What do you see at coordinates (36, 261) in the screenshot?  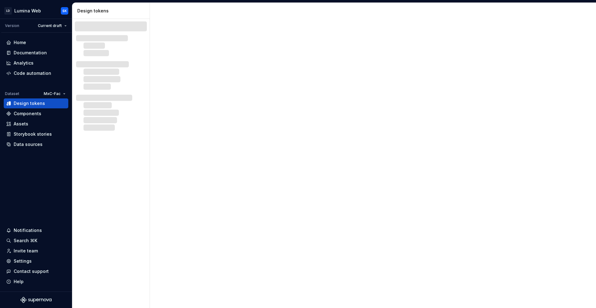 I see `a: Settings` at bounding box center [36, 261].